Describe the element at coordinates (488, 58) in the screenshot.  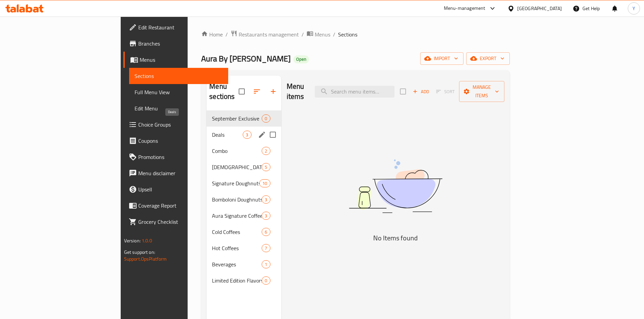
I see `span: export` at that location.